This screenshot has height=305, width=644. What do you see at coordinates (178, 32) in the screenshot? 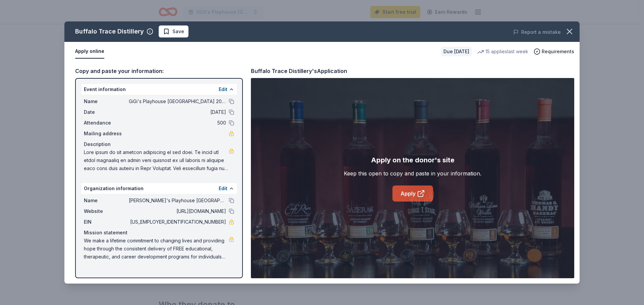
I see `span: Save` at bounding box center [178, 32].